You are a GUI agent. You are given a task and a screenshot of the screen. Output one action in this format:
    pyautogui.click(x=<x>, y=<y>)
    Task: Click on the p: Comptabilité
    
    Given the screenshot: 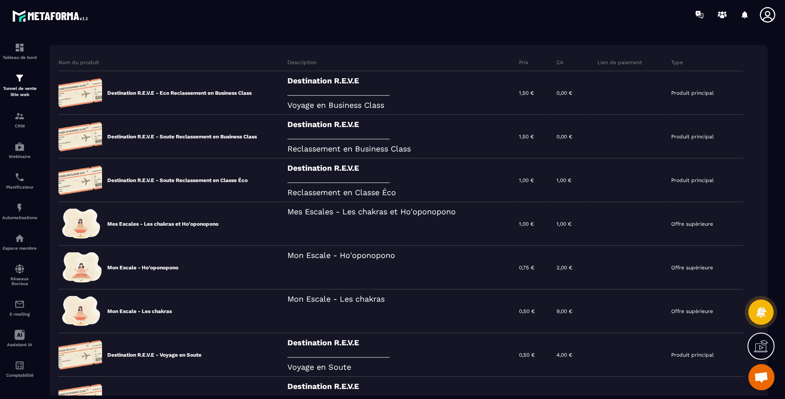 What is the action you would take?
    pyautogui.click(x=20, y=375)
    